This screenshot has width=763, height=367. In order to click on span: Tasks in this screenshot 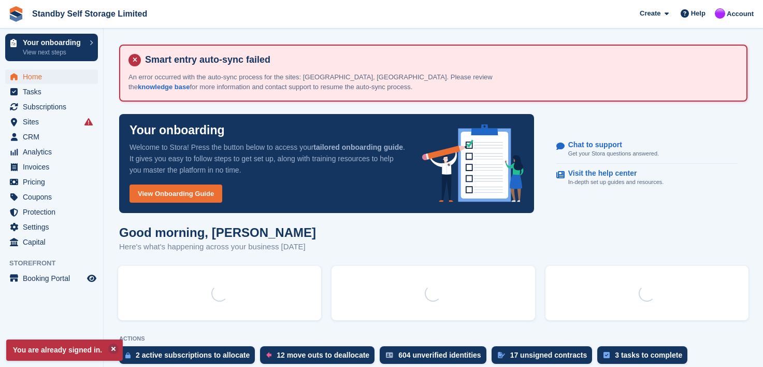, I will do `click(54, 92)`.